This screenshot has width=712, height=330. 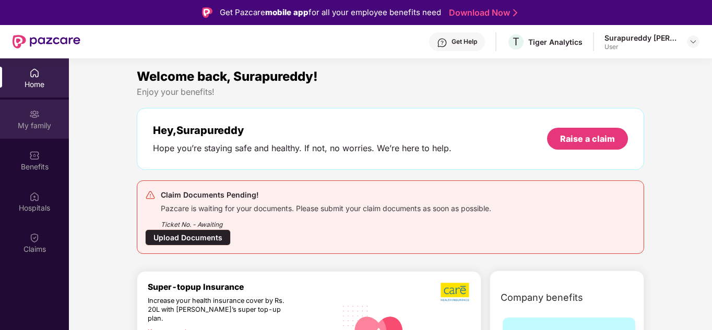 I want to click on img: Stroke, so click(x=515, y=13).